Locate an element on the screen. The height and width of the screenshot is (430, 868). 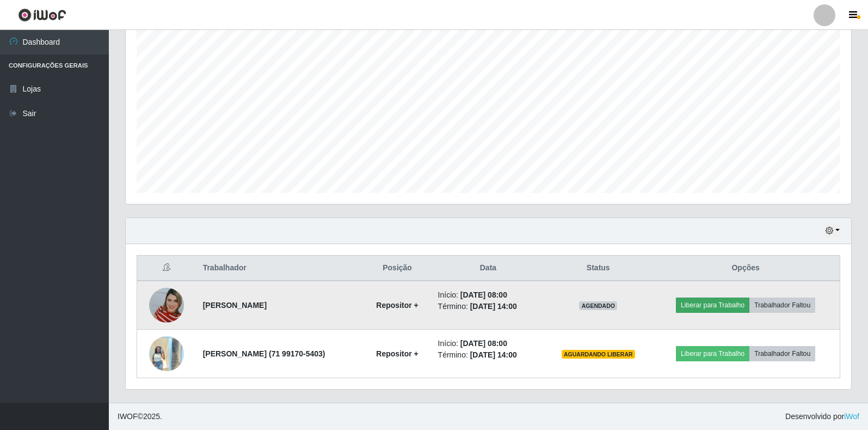
span: AGUARDANDO LIBERAR is located at coordinates (599, 354).